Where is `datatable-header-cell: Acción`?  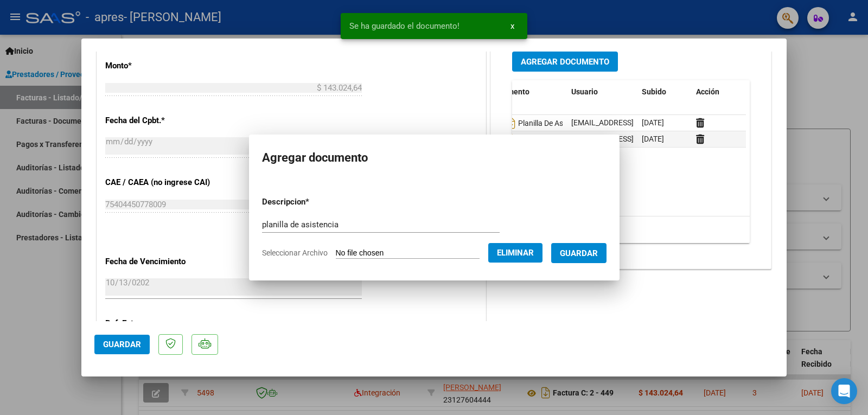
datatable-header-cell: Acción is located at coordinates (719, 92).